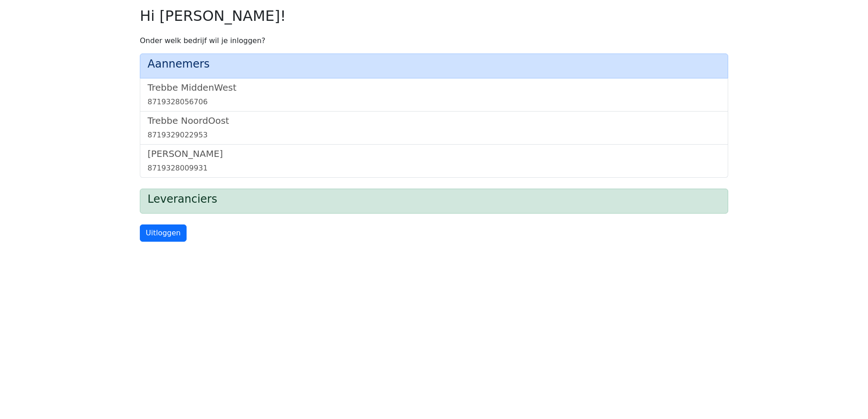  What do you see at coordinates (163, 233) in the screenshot?
I see `a: Uitloggen` at bounding box center [163, 233].